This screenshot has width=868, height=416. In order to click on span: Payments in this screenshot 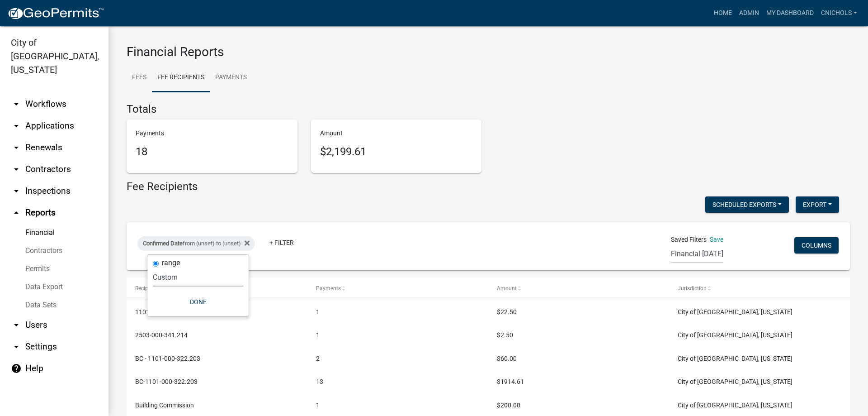, I will do `click(328, 288)`.